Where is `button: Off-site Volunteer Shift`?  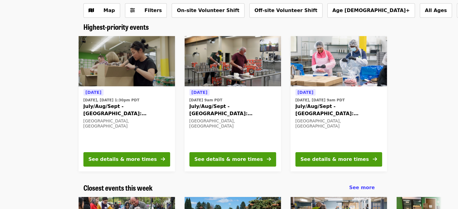 button: Off-site Volunteer Shift is located at coordinates (286, 11).